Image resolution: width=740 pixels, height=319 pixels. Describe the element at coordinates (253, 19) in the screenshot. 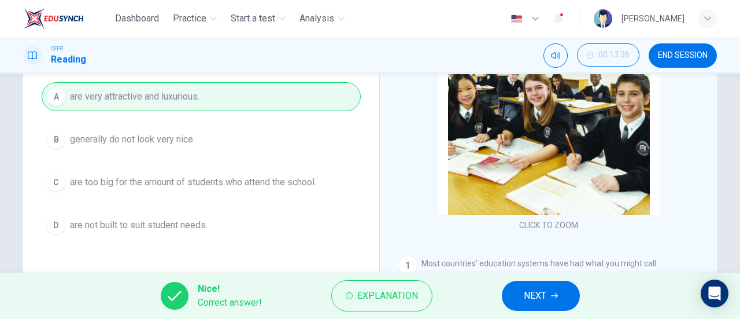

I see `span: Start a test` at that location.